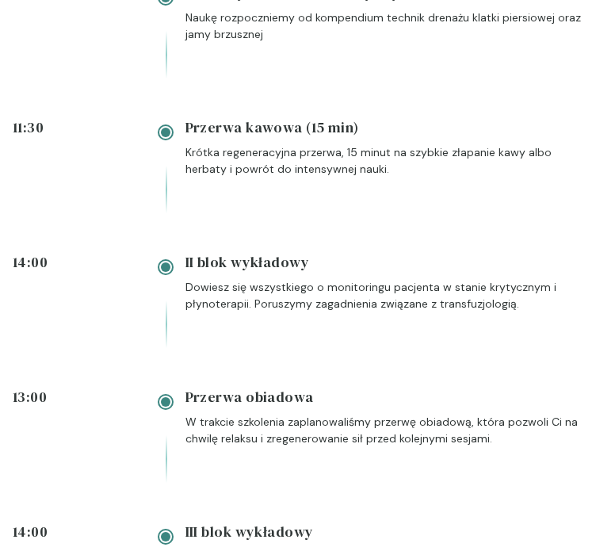 The image size is (596, 551). What do you see at coordinates (384, 161) in the screenshot?
I see `p: Krótka regeneracyjna przerwa, 15 minut na szybkie złapanie kawy albo herbaty i powrót do intensyw...` at bounding box center [384, 161].